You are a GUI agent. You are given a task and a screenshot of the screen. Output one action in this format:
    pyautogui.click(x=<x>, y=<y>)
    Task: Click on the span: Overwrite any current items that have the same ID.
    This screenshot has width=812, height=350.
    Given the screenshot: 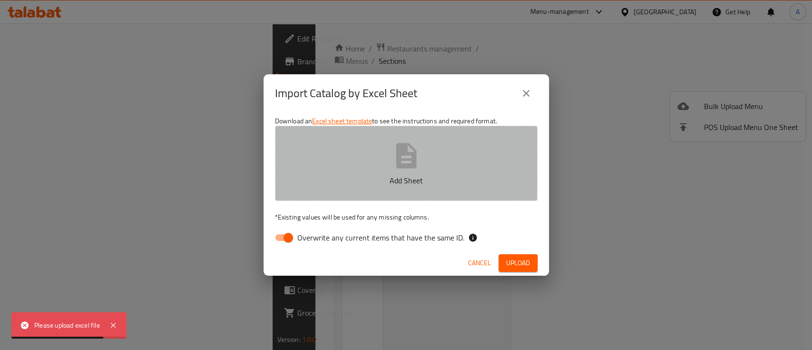 What is the action you would take?
    pyautogui.click(x=381, y=237)
    